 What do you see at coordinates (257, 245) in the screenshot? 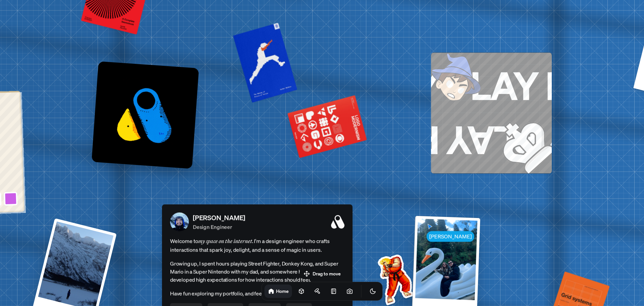
I see `span: Welcome to I'm a design engineer who crafts interactions that spark joy, delight, and a sense of ...` at bounding box center [257, 245].